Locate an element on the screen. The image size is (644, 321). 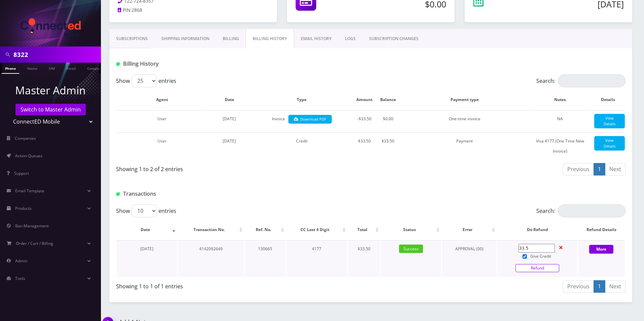
div: Showing 1 to 1 of 1 entries is located at coordinates (241, 285).